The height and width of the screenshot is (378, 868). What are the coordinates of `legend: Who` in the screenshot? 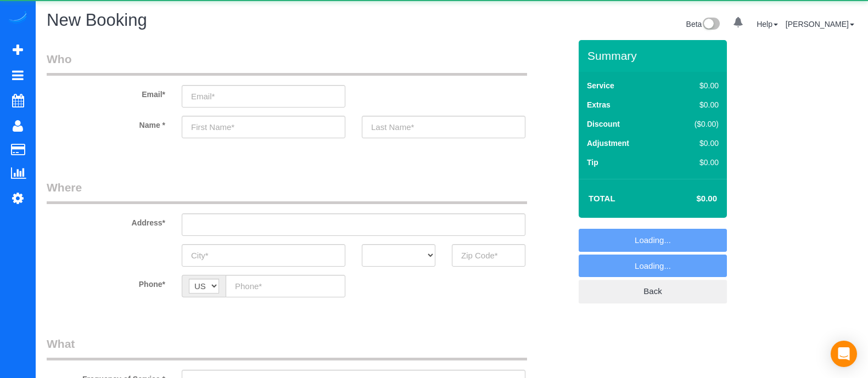 It's located at (287, 63).